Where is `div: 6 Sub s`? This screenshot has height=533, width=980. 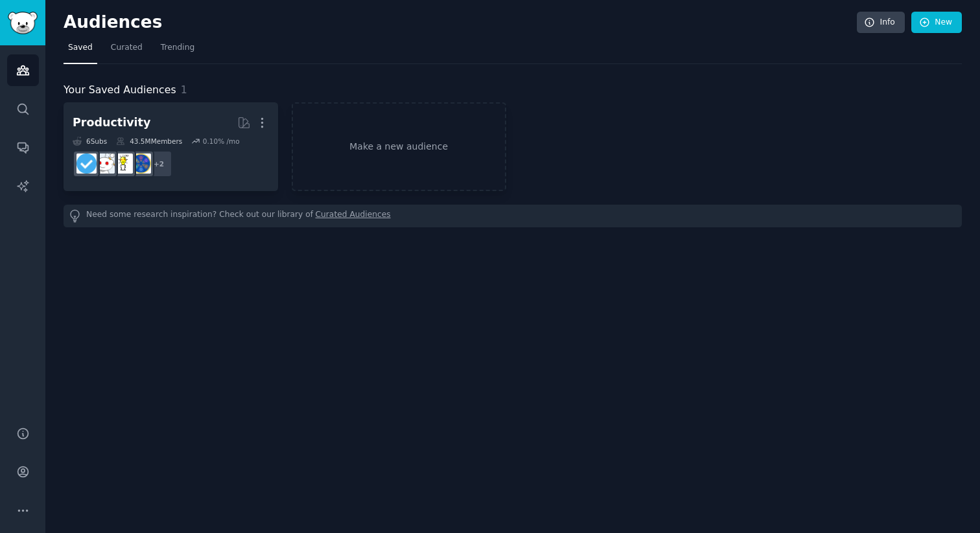 div: 6 Sub s is located at coordinates (90, 141).